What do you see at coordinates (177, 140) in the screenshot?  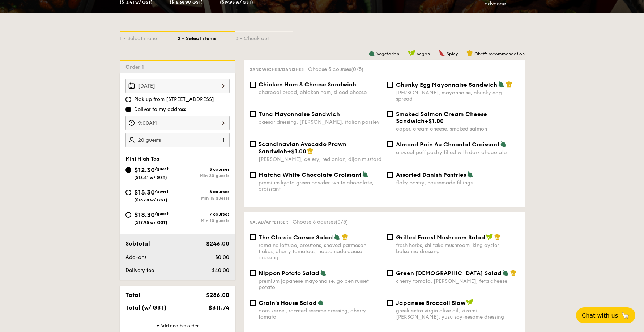 I see `input: Number of guests` at bounding box center [177, 140].